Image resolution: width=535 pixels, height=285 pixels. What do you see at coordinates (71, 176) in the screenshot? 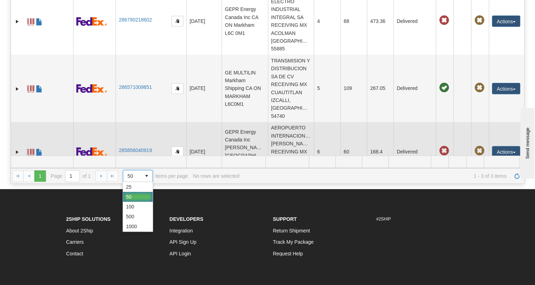
I see `span: Page of 1` at bounding box center [71, 176].